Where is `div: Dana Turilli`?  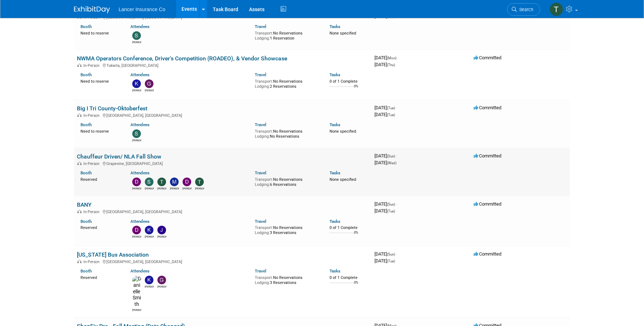 div: Dana Turilli is located at coordinates (187, 189).